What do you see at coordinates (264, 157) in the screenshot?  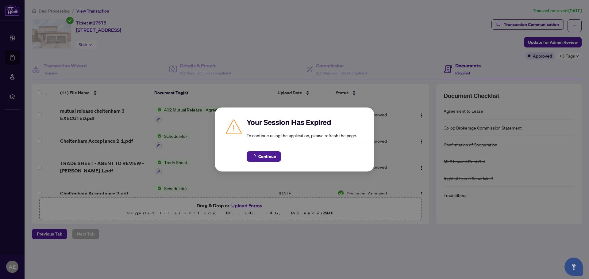 I see `button: Continue` at bounding box center [264, 157].